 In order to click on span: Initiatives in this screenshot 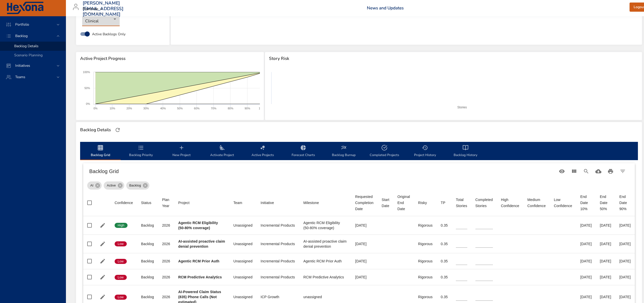, I will do `click(22, 65)`.